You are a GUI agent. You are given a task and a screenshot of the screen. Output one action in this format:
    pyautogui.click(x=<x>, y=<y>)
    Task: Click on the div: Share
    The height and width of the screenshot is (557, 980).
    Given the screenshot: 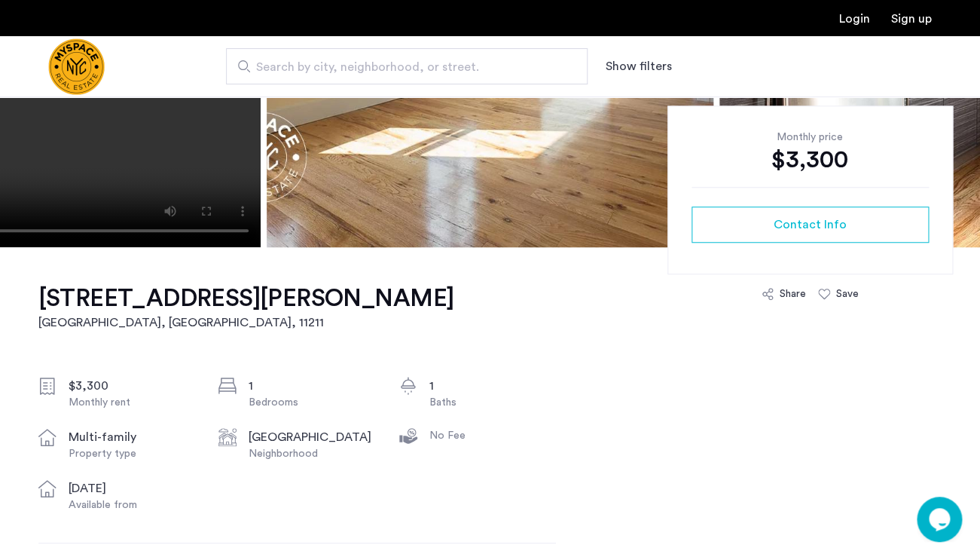 What is the action you would take?
    pyautogui.click(x=792, y=294)
    